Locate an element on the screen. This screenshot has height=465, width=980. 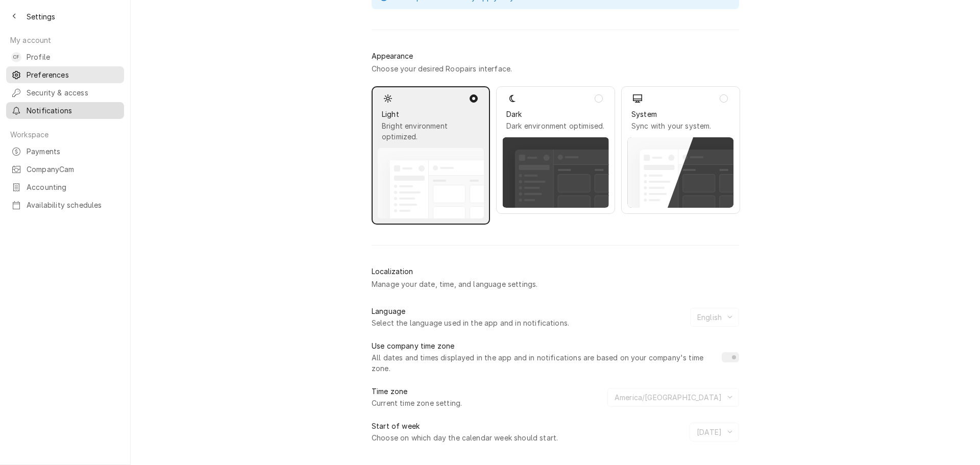
span: Notifications is located at coordinates (72, 110).